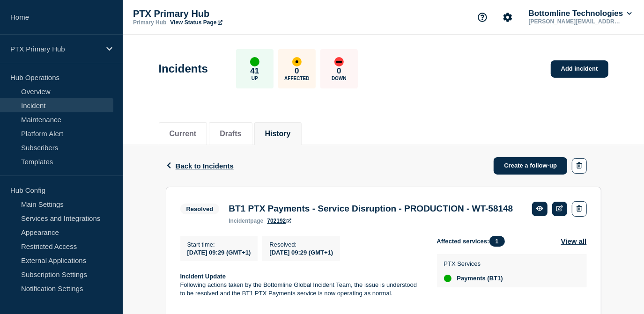  What do you see at coordinates (203, 276) in the screenshot?
I see `strong: Incident Update` at bounding box center [203, 276].